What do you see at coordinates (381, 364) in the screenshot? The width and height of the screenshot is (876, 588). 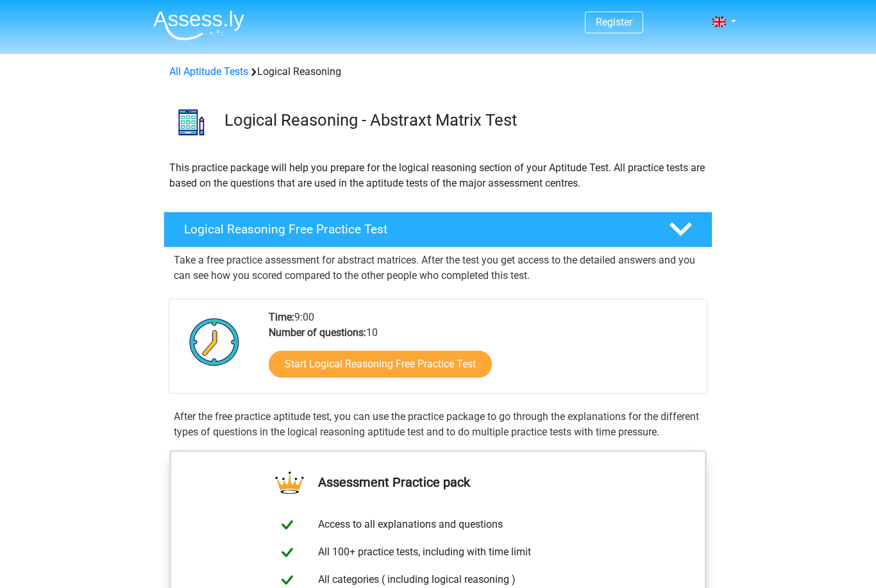 I see `a: Start Logical Reasoning Free Practice Test` at bounding box center [381, 364].